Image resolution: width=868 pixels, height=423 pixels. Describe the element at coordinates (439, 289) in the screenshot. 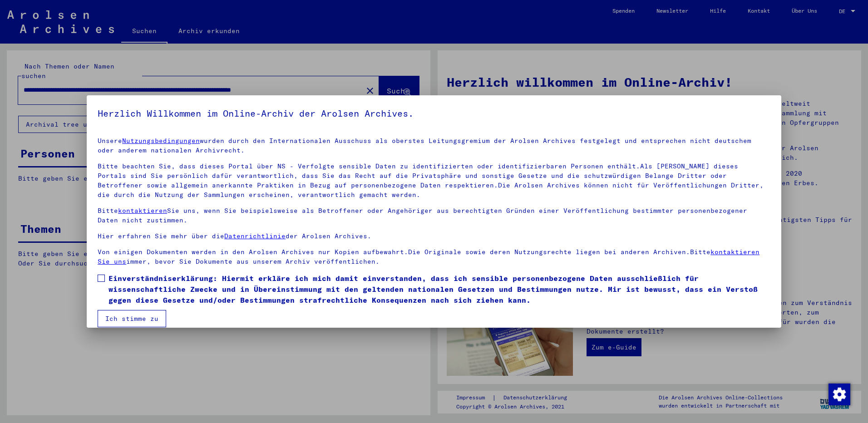

I see `span: Einverständniserklärung: Hiermit erkläre ich mich damit einverstanden, dass ich sensible personen...` at that location.